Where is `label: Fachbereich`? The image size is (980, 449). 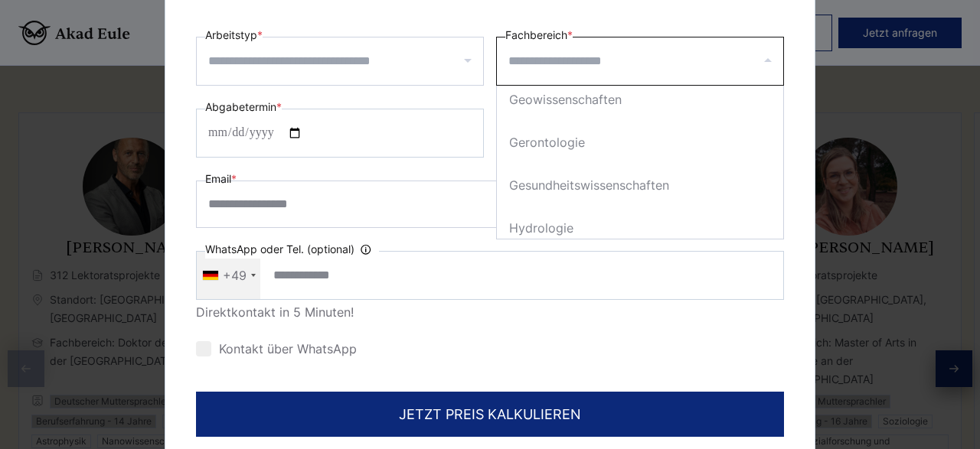 label: Fachbereich is located at coordinates (539, 35).